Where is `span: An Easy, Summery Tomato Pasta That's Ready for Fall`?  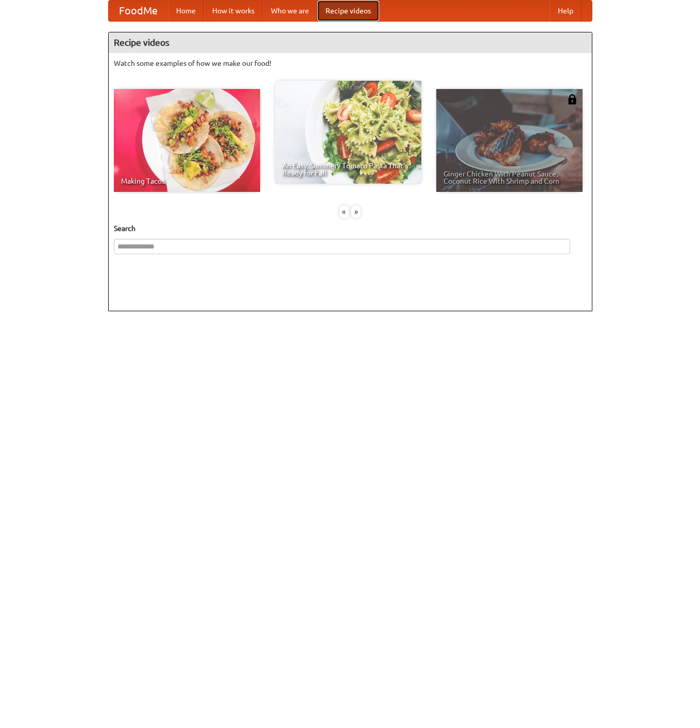 span: An Easy, Summery Tomato Pasta That's Ready for Fall is located at coordinates (348, 170).